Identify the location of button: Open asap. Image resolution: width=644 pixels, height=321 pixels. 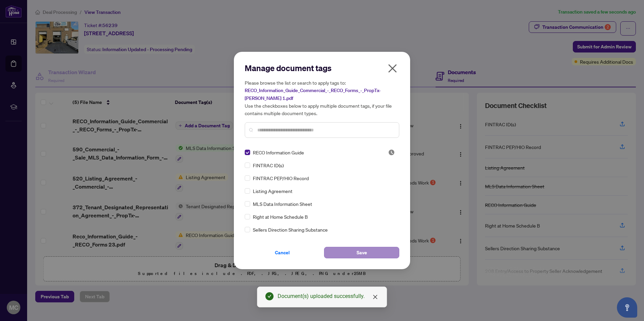
(627, 308).